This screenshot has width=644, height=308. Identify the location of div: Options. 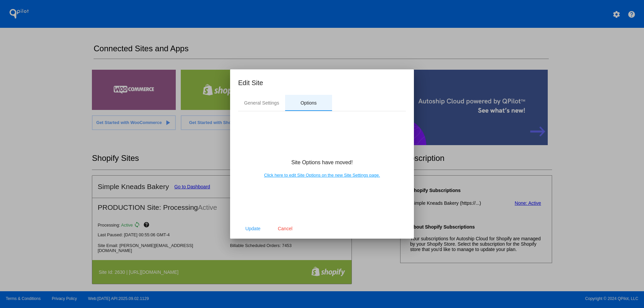
(308, 103).